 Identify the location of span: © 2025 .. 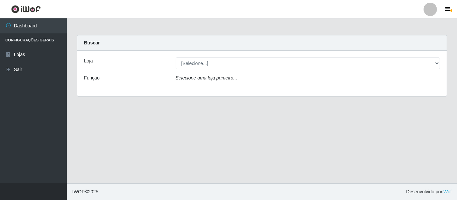
(86, 192).